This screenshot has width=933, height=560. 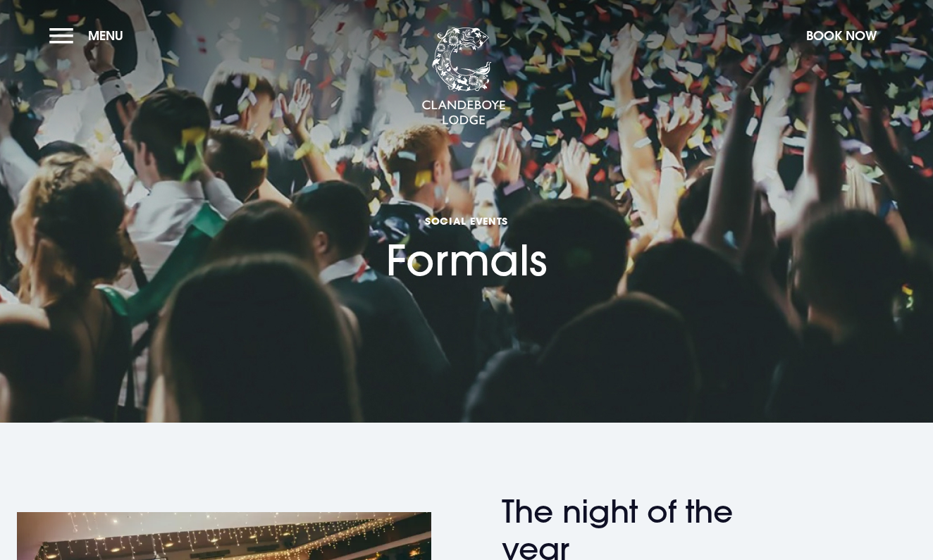 I want to click on img: Clandeboye Lodge, so click(x=464, y=76).